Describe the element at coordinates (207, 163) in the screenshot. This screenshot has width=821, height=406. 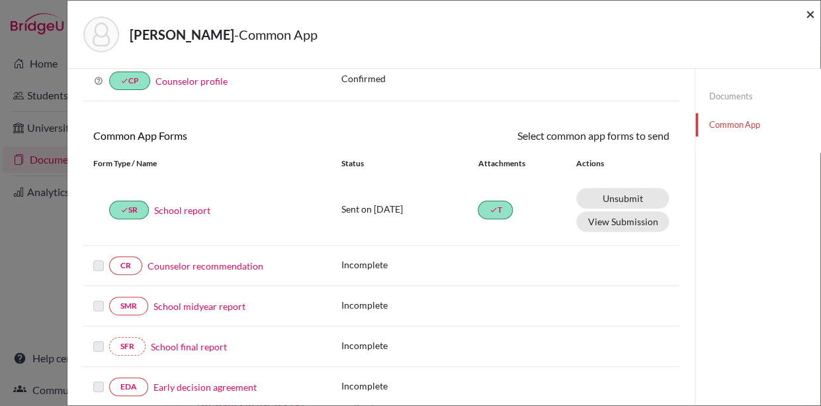
I see `div: Form Type / Name` at that location.